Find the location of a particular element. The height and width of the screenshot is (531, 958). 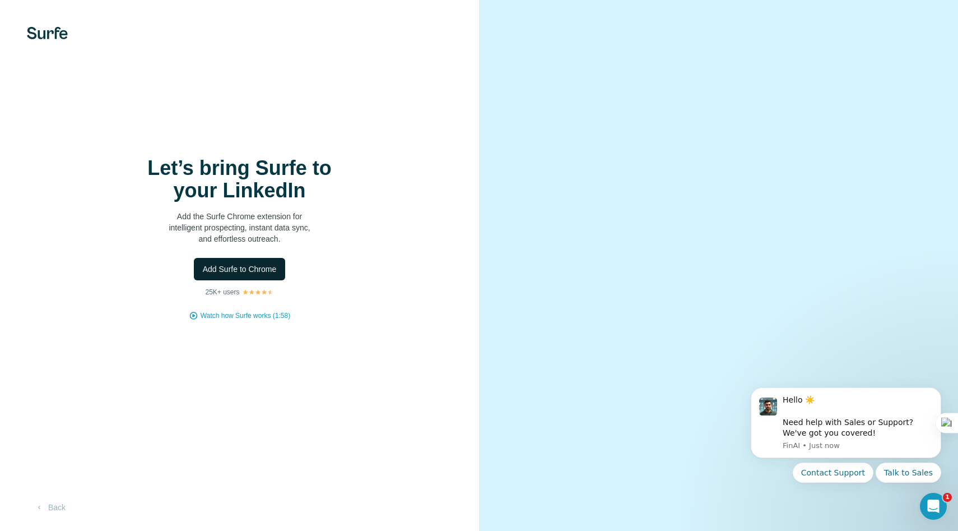

div: Quick reply options is located at coordinates (112, 99).